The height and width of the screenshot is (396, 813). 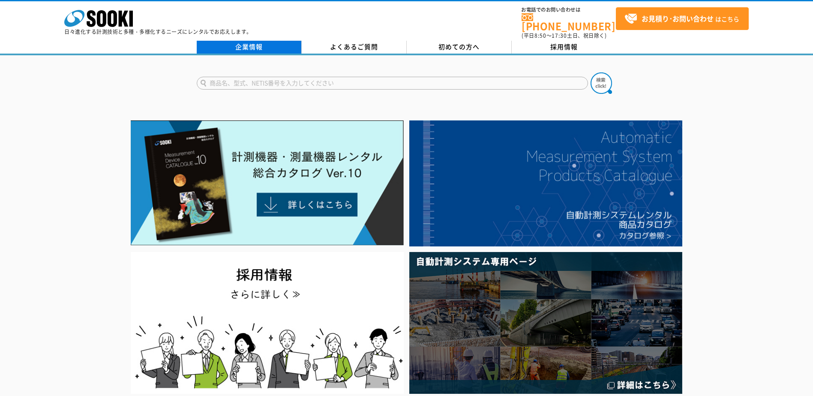 I want to click on span: (平日 ～ 土日、祝日除く), so click(x=564, y=36).